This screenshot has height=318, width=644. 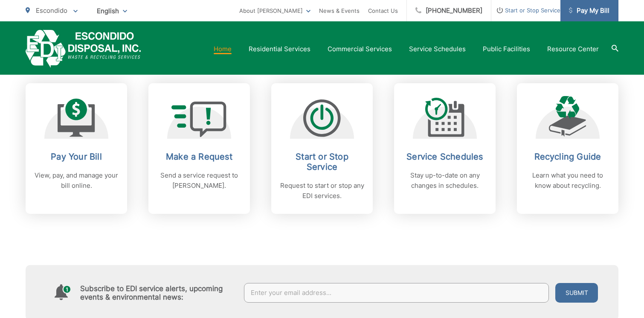 I want to click on h2: Service Schedules, so click(x=445, y=157).